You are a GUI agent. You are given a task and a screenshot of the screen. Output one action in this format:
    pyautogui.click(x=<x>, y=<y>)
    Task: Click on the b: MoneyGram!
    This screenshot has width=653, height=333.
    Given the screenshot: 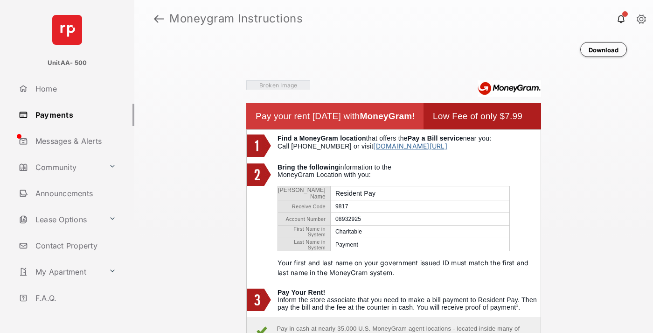 What is the action you would take?
    pyautogui.click(x=387, y=116)
    